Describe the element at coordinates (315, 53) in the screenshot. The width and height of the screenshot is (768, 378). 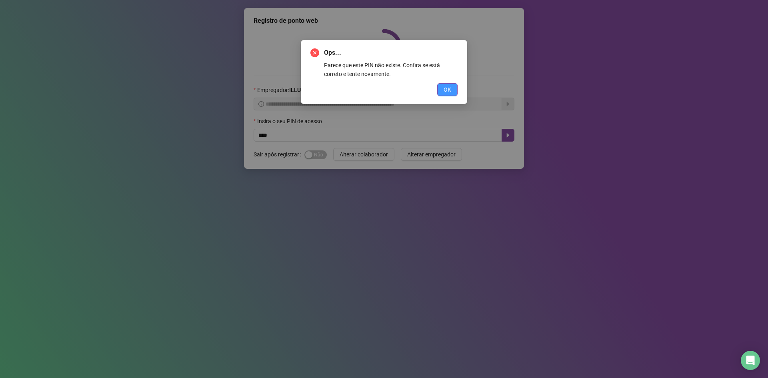
I see `span: close-circle` at that location.